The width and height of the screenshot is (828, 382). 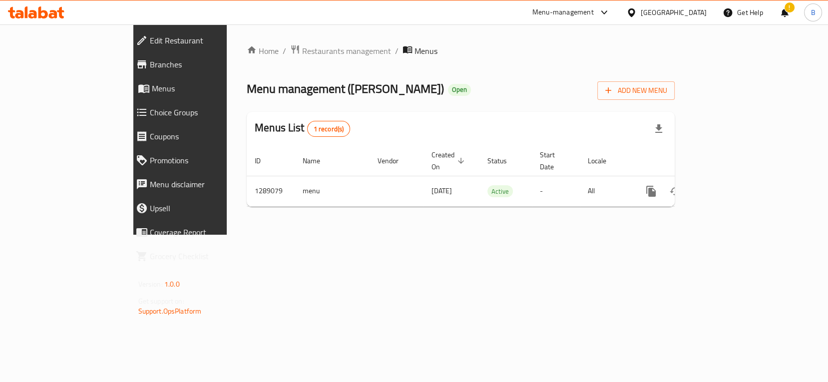 I want to click on div: Active, so click(x=500, y=191).